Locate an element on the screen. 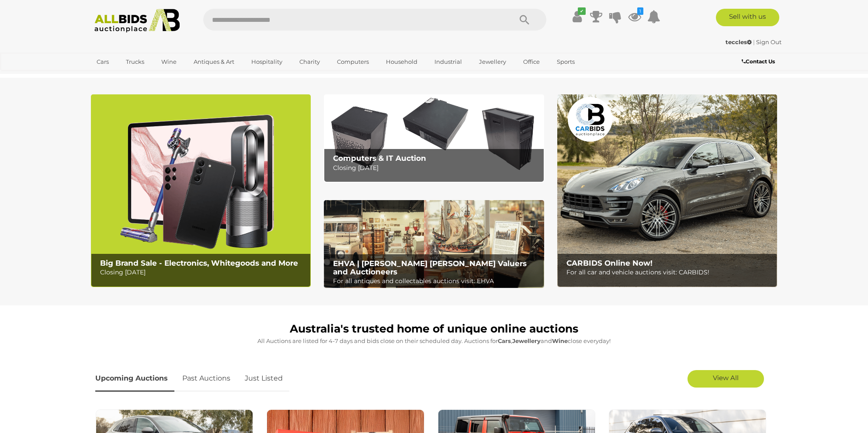 The width and height of the screenshot is (868, 433). span: View All is located at coordinates (726, 378).